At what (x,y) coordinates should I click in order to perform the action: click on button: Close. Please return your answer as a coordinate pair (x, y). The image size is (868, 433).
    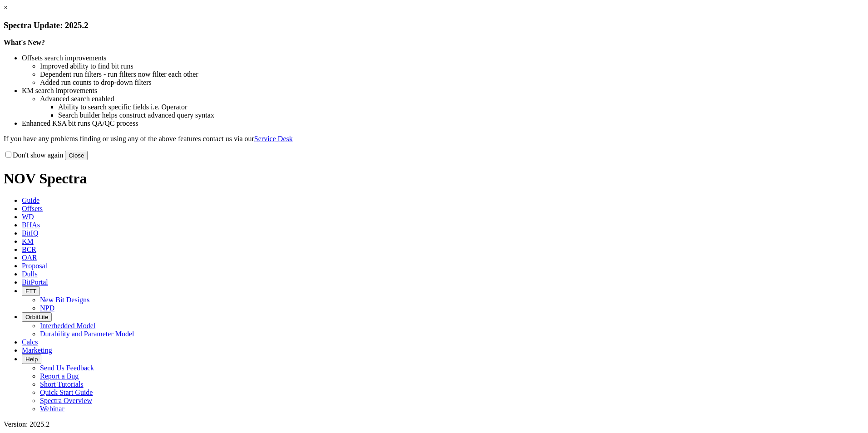
    Looking at the image, I should click on (77, 155).